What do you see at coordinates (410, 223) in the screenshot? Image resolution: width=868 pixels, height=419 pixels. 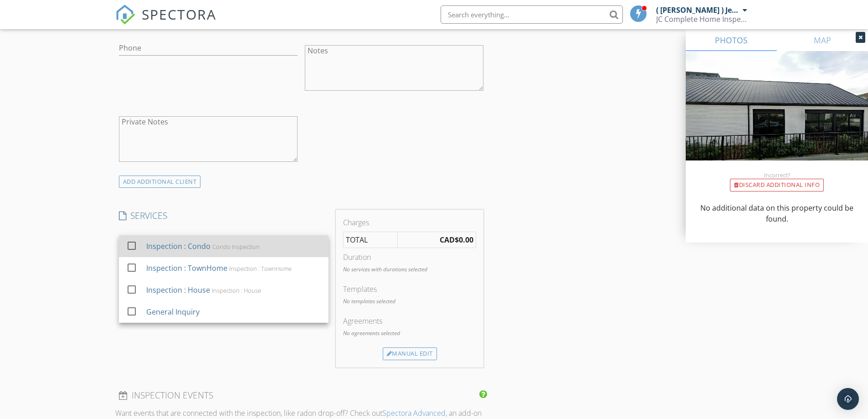 I see `div: Charges` at bounding box center [410, 223].